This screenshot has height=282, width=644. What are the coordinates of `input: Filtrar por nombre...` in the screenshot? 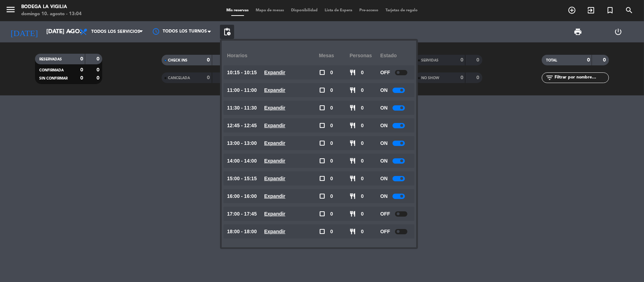 It's located at (581, 78).